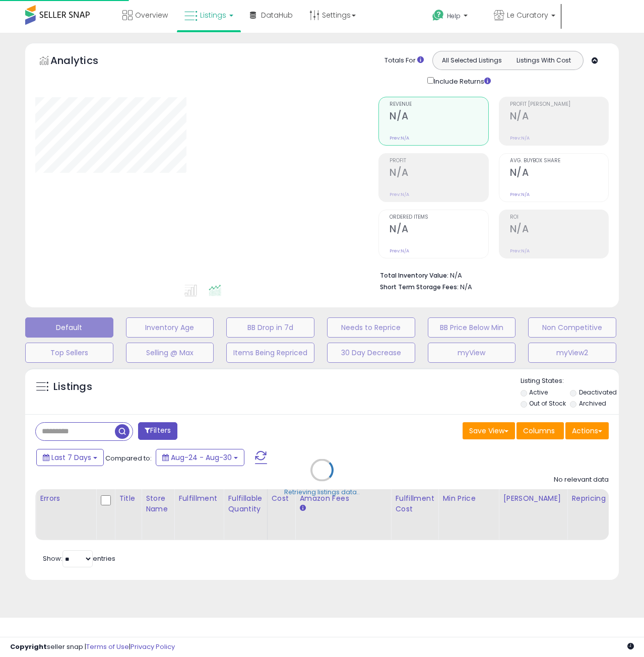  Describe the element at coordinates (466, 286) in the screenshot. I see `span: N/A` at that location.